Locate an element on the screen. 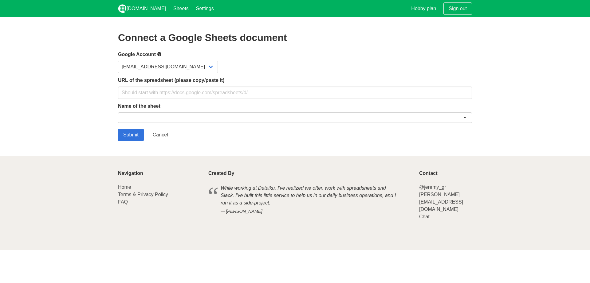  img: logo_v2_white.png is located at coordinates (122, 9).